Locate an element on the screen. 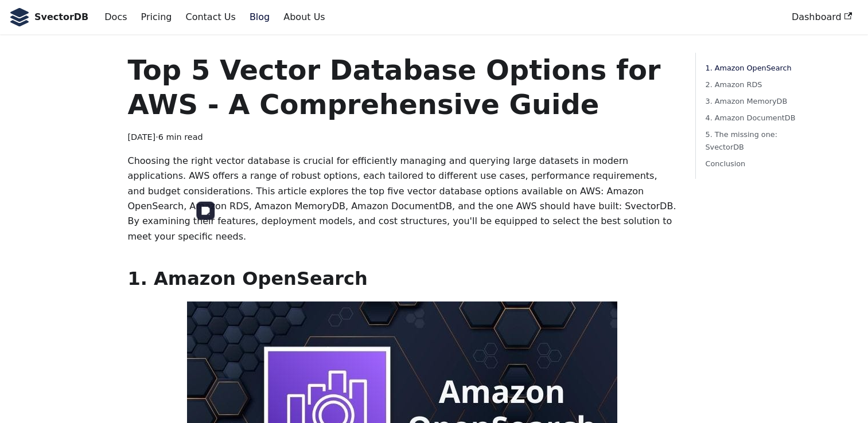 The width and height of the screenshot is (868, 423). a: 2. Amazon RDS is located at coordinates (752, 84).